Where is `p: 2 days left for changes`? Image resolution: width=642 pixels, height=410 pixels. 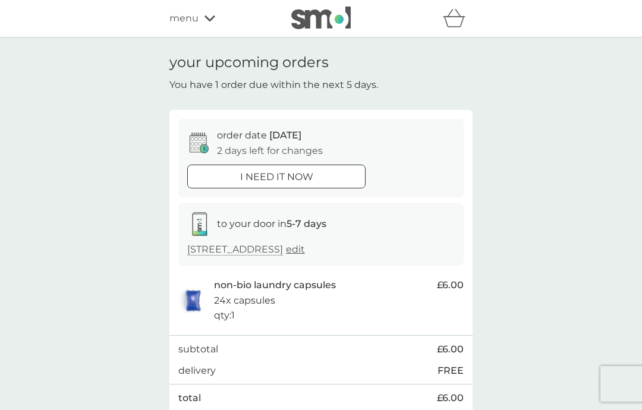
p: 2 days left for changes is located at coordinates (270, 151).